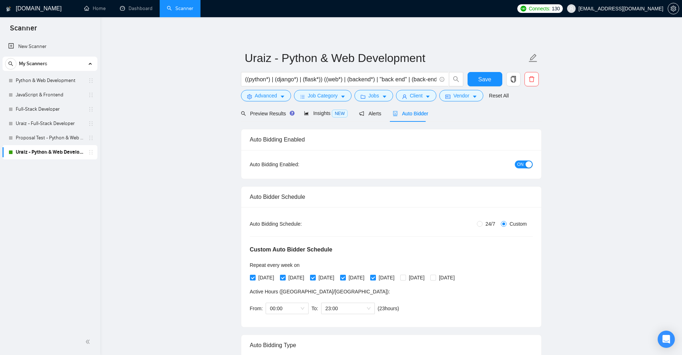 The height and width of the screenshot is (355, 682). Describe the element at coordinates (410, 113) in the screenshot. I see `span: Auto Bidder` at that location.